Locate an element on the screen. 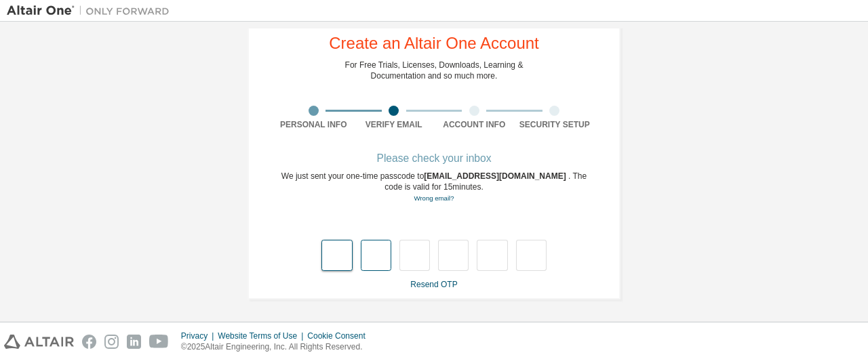 This screenshot has width=868, height=361. div: We just sent your one-time passcode to . The code is valid for 15 minutes. is located at coordinates (434, 187).